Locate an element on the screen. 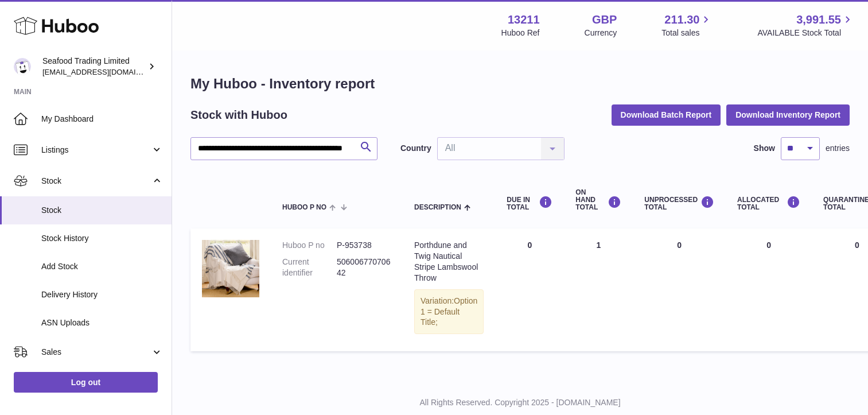  strong: GBP is located at coordinates (604, 20).